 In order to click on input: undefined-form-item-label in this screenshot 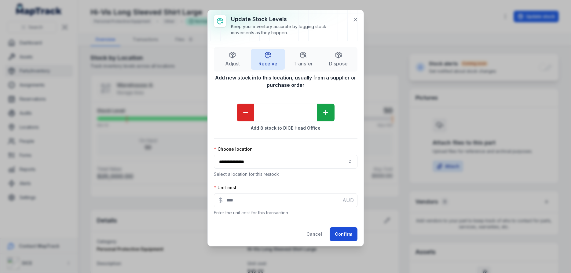, I will do `click(286, 112)`.